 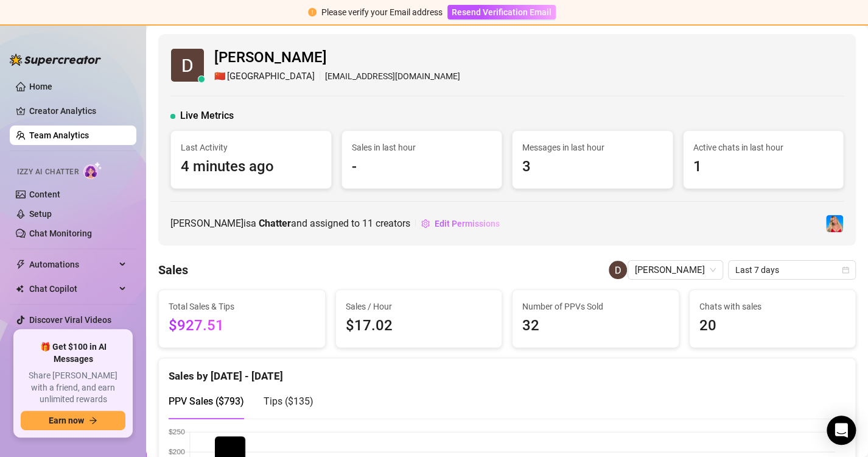 What do you see at coordinates (288, 401) in the screenshot?
I see `span: Tips ( $135 )` at bounding box center [288, 401].